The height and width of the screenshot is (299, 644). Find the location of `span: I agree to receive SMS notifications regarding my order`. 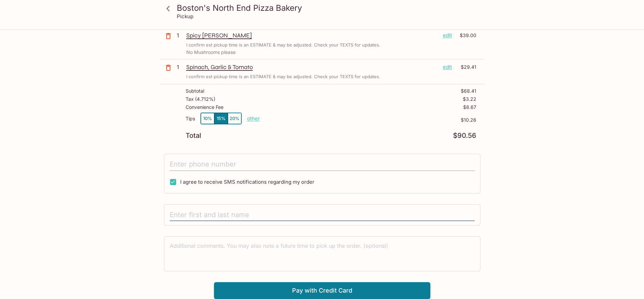

span: I agree to receive SMS notifications regarding my order is located at coordinates (247, 182).